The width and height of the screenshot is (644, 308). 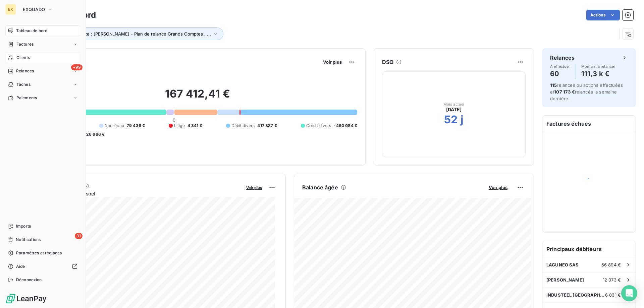 I want to click on h2: 167 412,41 €, so click(x=198, y=97).